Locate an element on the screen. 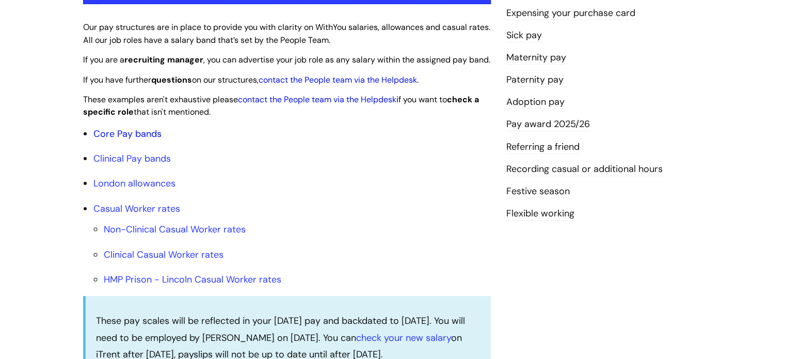 The height and width of the screenshot is (359, 785). a: Clinical Casual Worker rates is located at coordinates (164, 254).